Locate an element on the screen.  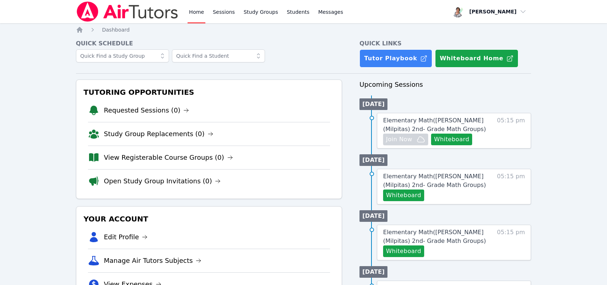
a: Manage Air Tutors Subjects is located at coordinates (153, 261).